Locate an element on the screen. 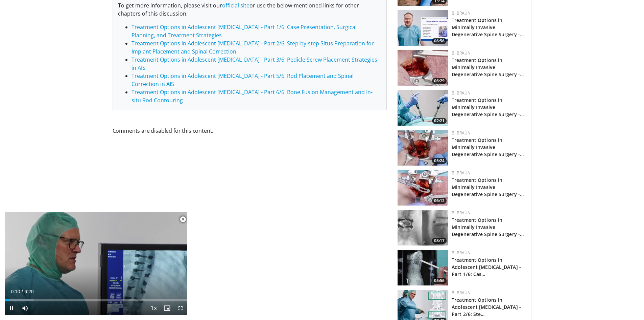 This screenshot has height=320, width=644. span: 06:12 is located at coordinates (439, 201).